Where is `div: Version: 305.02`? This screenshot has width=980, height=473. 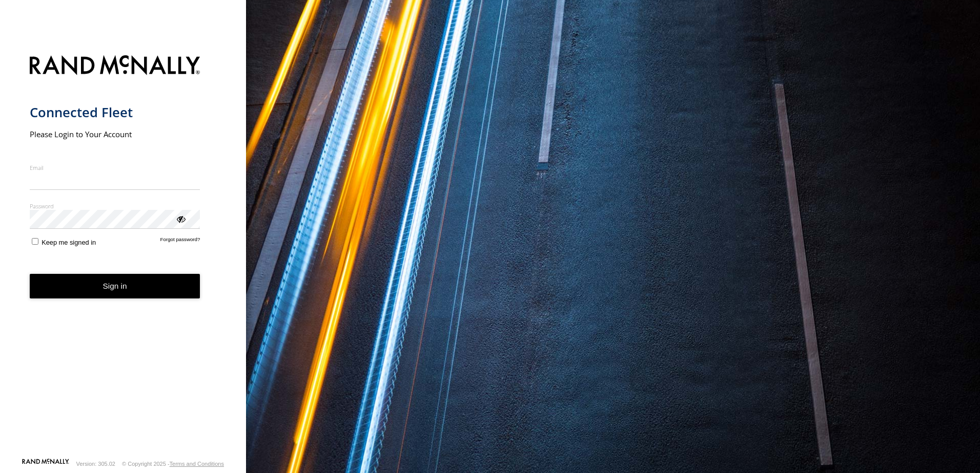 div: Version: 305.02 is located at coordinates (96, 464).